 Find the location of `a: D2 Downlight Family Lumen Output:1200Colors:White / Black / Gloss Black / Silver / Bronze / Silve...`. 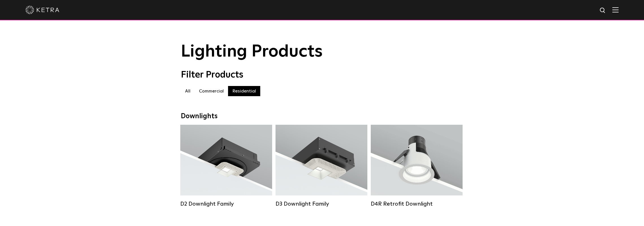

a: D2 Downlight Family Lumen Output:1200Colors:White / Black / Gloss Black / Silver / Bronze / Silve... is located at coordinates (226, 166).